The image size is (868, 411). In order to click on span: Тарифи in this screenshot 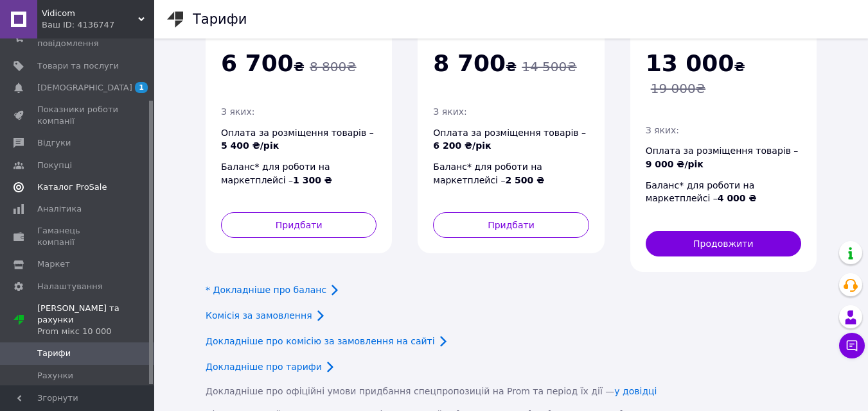, I will do `click(54, 353)`.